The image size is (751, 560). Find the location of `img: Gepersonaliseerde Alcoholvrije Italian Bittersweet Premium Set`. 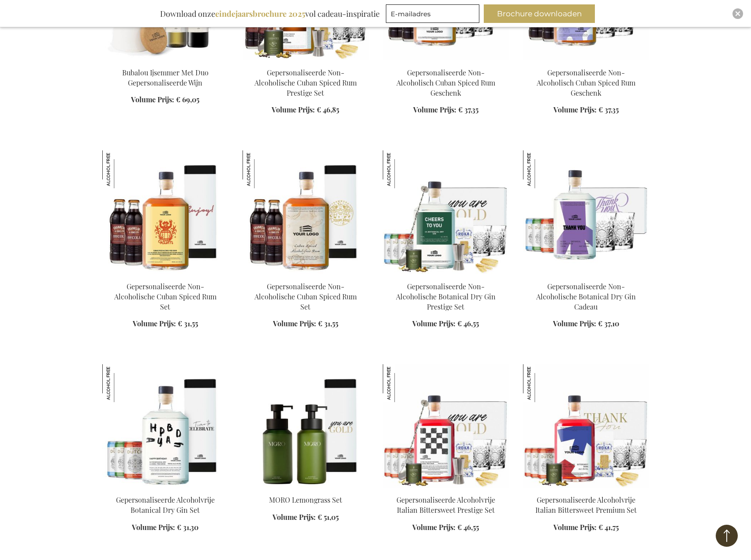

img: Gepersonaliseerde Alcoholvrije Italian Bittersweet Premium Set is located at coordinates (542, 383).